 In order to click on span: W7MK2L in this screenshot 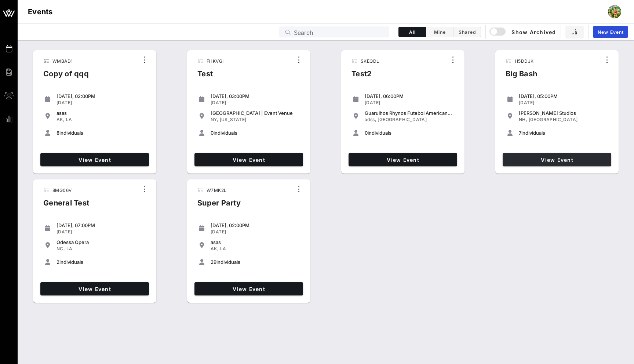, I will do `click(216, 190)`.